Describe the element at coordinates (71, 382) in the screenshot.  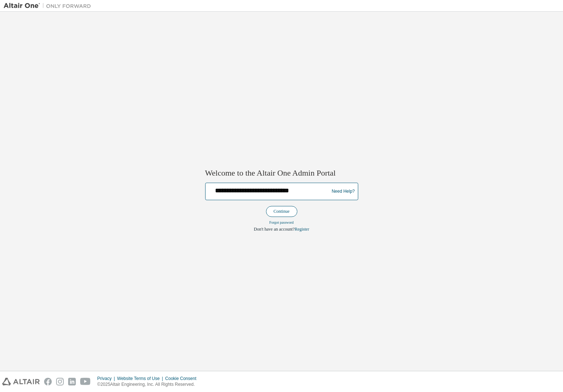
I see `img: linkedin.svg` at that location.